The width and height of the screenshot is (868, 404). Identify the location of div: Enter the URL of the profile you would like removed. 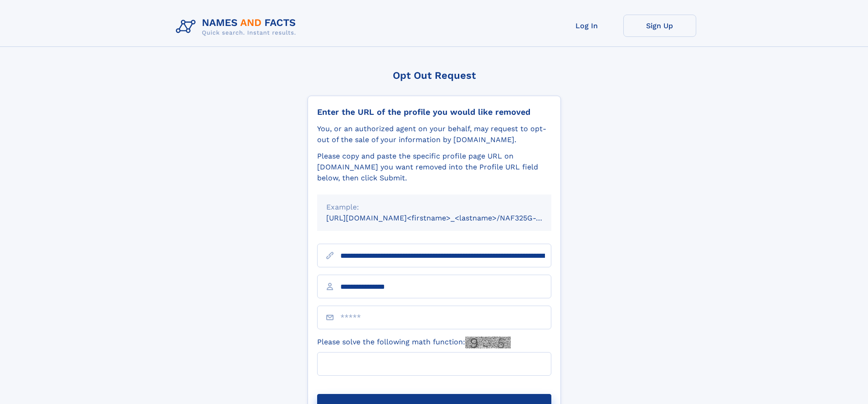
(434, 112).